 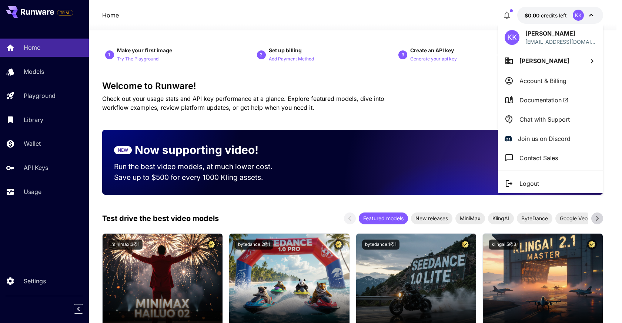 I want to click on p: Join us on Discord, so click(x=544, y=138).